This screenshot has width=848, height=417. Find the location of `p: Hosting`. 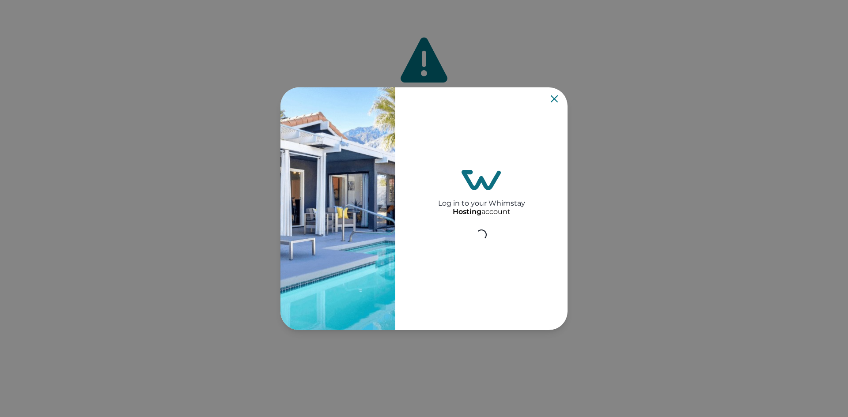

p: Hosting is located at coordinates (467, 212).